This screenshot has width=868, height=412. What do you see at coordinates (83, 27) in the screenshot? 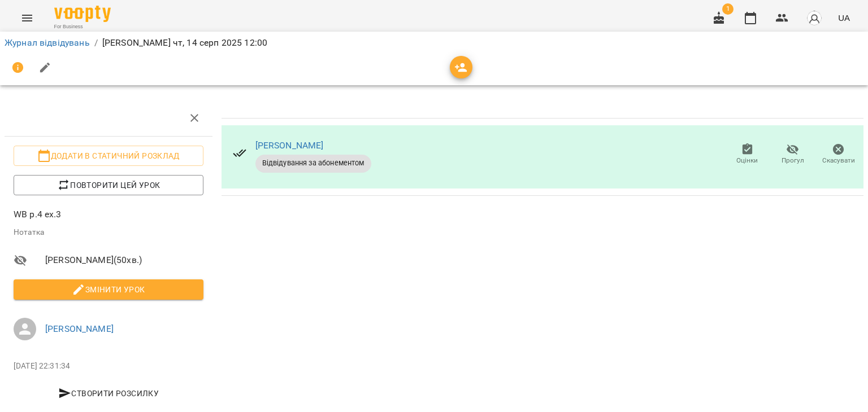
I see `span: For Business` at bounding box center [83, 27].